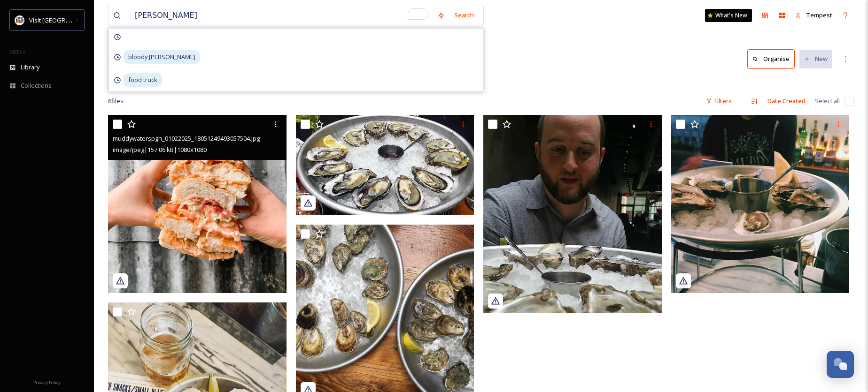  Describe the element at coordinates (840, 364) in the screenshot. I see `button: Open Chat` at that location.